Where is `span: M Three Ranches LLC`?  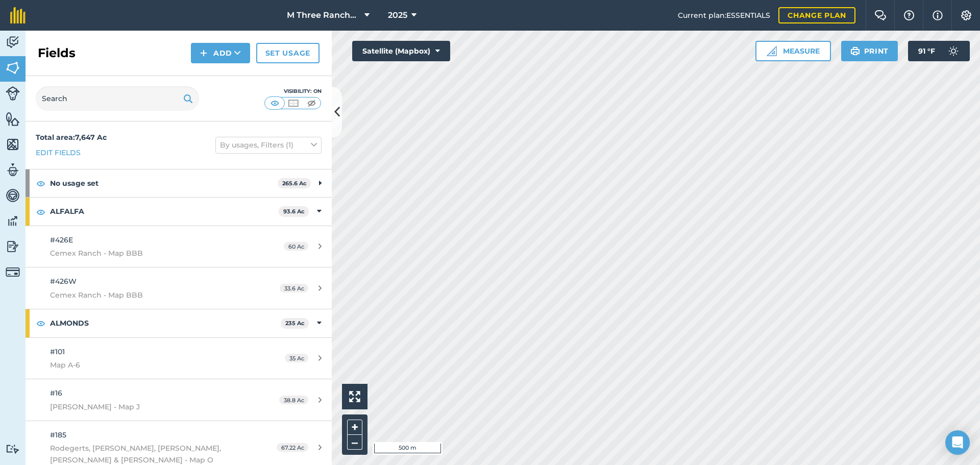 span: M Three Ranches LLC is located at coordinates (324, 15).